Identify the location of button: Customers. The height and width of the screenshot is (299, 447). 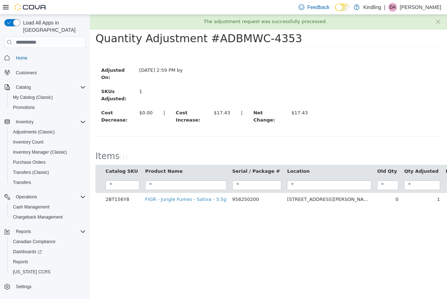
(45, 72).